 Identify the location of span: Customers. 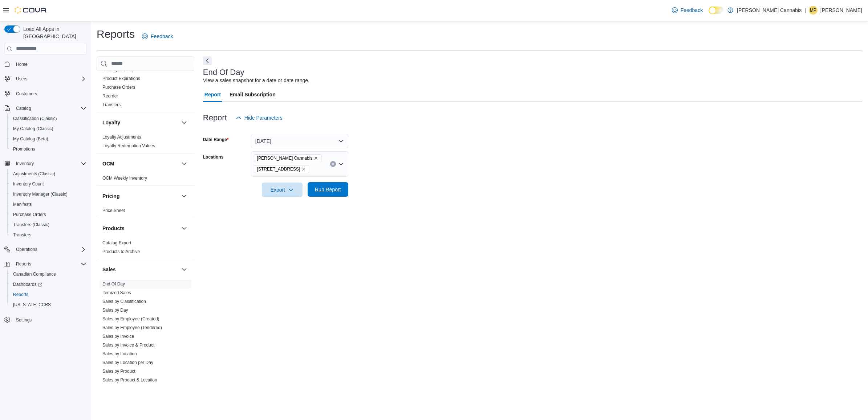
(50, 93).